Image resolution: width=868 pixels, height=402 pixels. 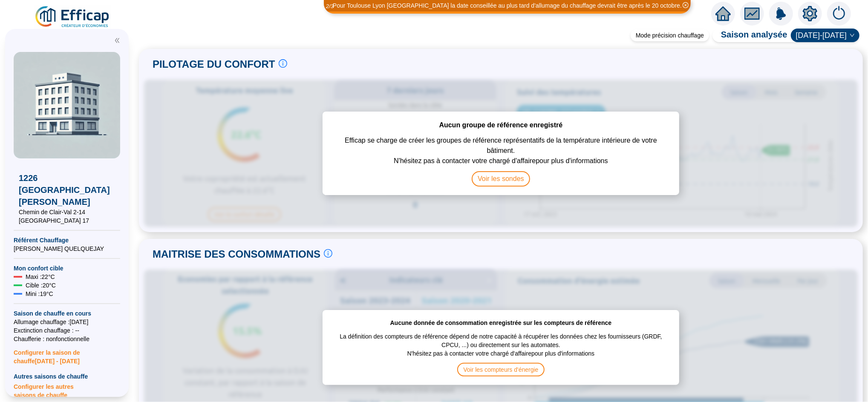 What do you see at coordinates (67, 268) in the screenshot?
I see `span: Mon confort cible` at bounding box center [67, 268].